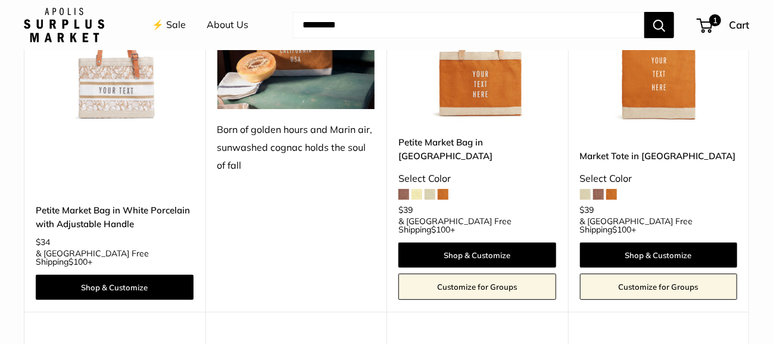 This screenshot has height=344, width=773. Describe the element at coordinates (716, 20) in the screenshot. I see `span: 1` at that location.